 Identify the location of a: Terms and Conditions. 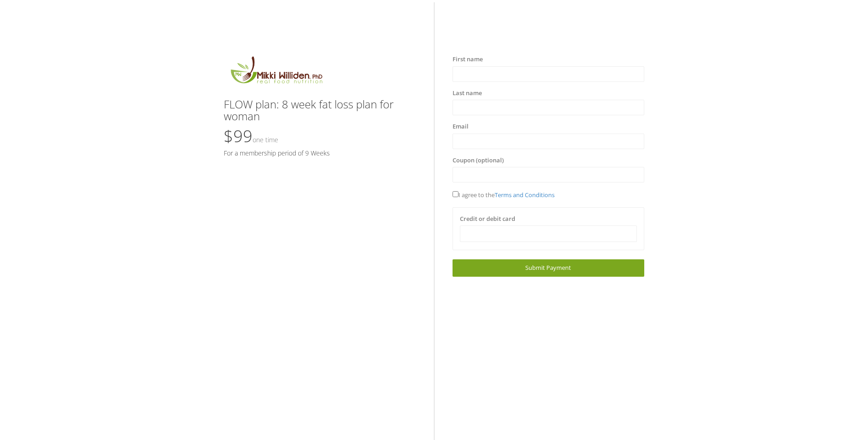
(525, 195).